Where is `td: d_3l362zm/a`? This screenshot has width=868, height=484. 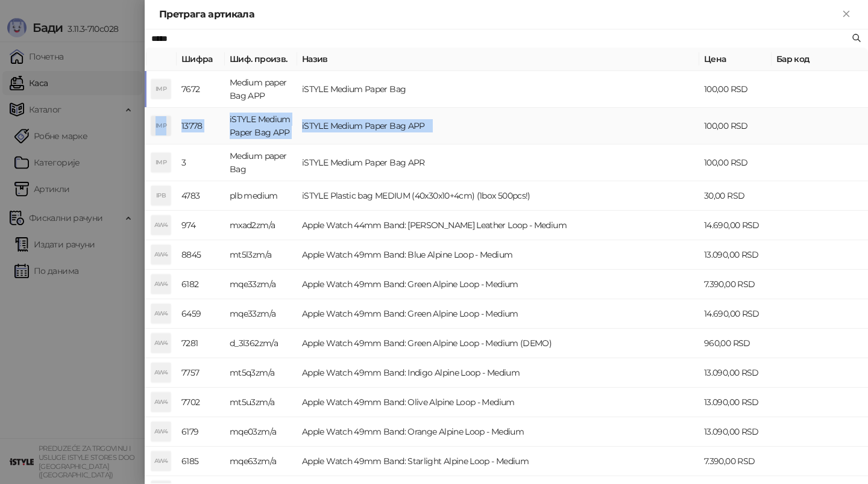 td: d_3l362zm/a is located at coordinates (261, 343).